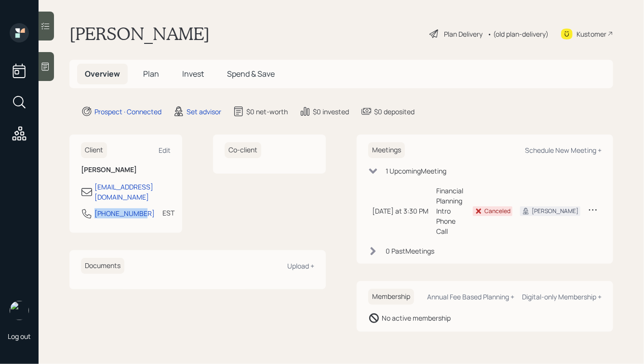 The height and width of the screenshot is (364, 644). What do you see at coordinates (416, 317) in the screenshot?
I see `div: No active membership` at bounding box center [416, 317].